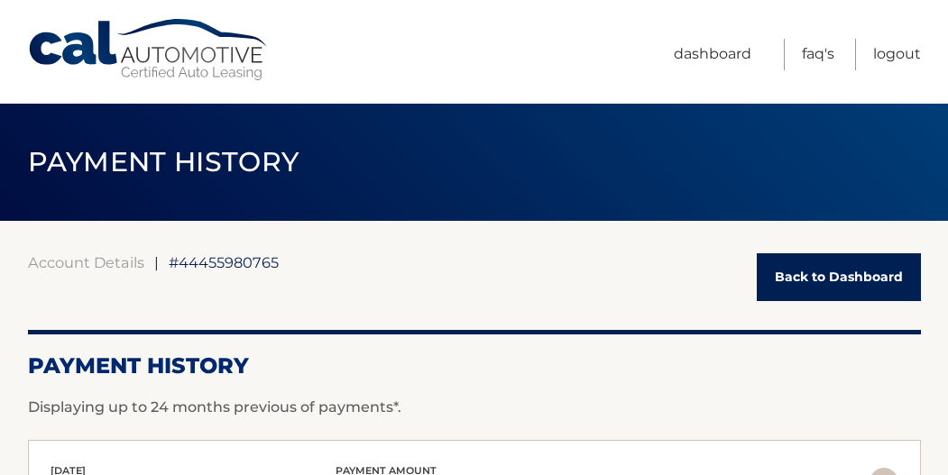  Describe the element at coordinates (712, 54) in the screenshot. I see `a: Dashboard` at that location.